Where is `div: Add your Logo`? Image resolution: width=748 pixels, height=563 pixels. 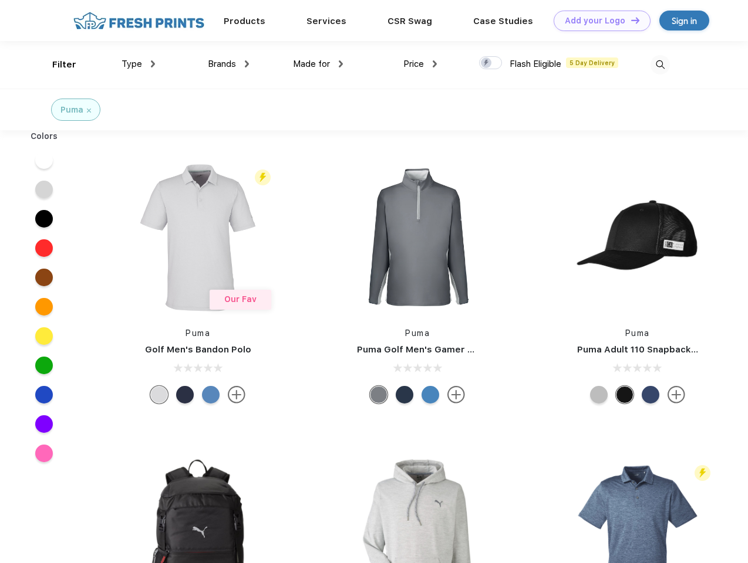
div: Add your Logo is located at coordinates (595, 21).